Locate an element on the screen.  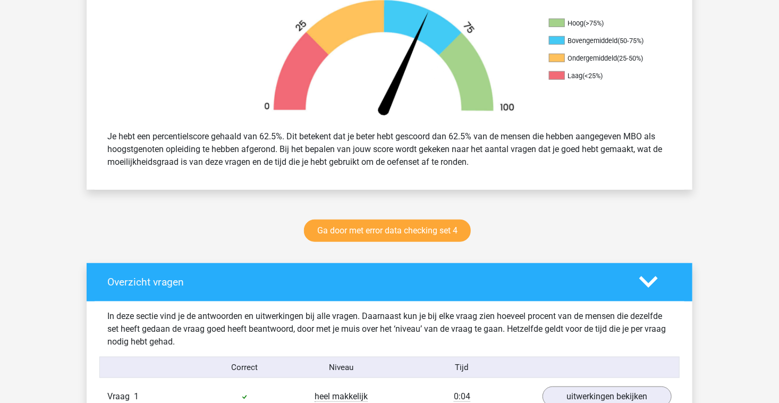
span: 0:04 is located at coordinates (461, 396).